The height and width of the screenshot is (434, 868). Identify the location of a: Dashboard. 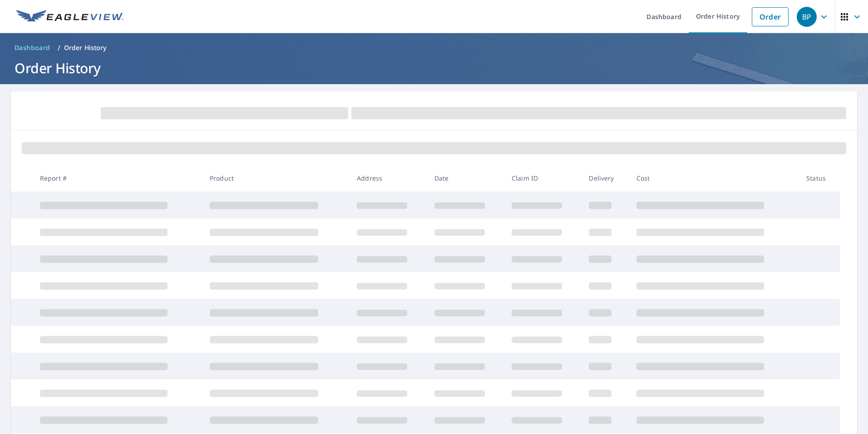
(33, 48).